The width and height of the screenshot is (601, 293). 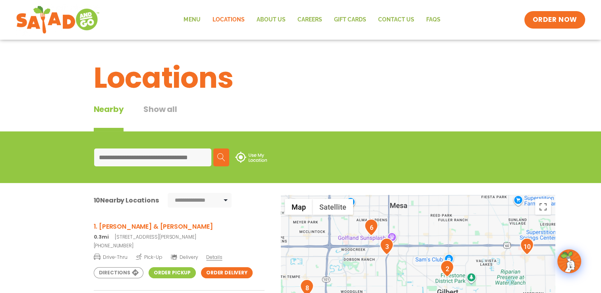 What do you see at coordinates (396, 20) in the screenshot?
I see `a: Contact Us` at bounding box center [396, 20].